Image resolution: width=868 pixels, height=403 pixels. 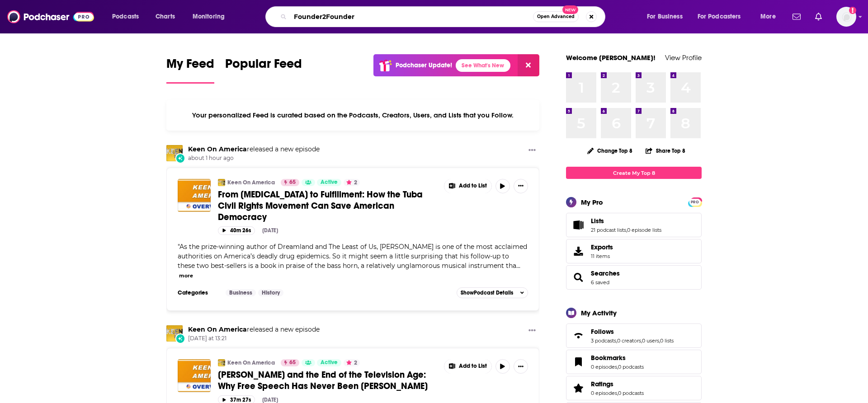 What do you see at coordinates (609, 230) in the screenshot?
I see `a: 21 podcast lists` at bounding box center [609, 230].